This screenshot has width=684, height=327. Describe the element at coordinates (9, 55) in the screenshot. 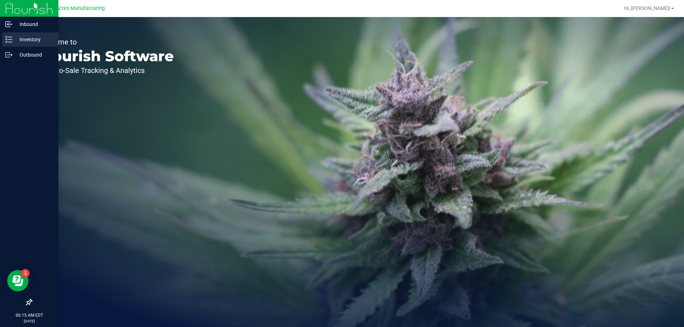

I see `inline-svg: Outbound` at that location.